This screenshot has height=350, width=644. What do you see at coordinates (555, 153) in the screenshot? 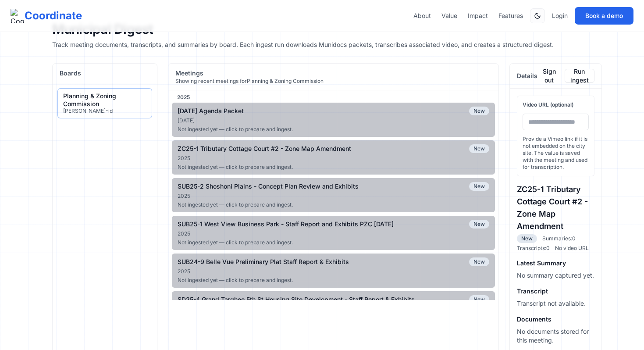
I see `p: Provide a Vimeo link if it is not embedded on the city site. The value is saved with the meeting ...` at bounding box center [555, 153].